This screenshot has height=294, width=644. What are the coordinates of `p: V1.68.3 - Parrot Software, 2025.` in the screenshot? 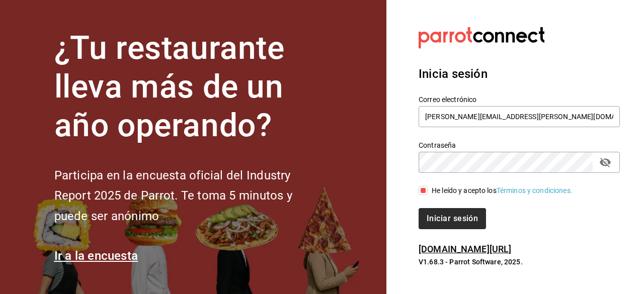 It's located at (519, 262).